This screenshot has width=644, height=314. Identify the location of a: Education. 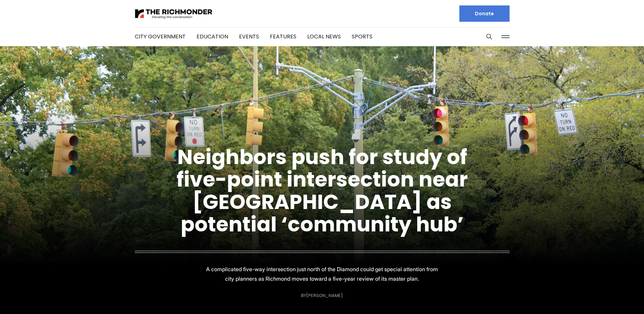
(212, 36).